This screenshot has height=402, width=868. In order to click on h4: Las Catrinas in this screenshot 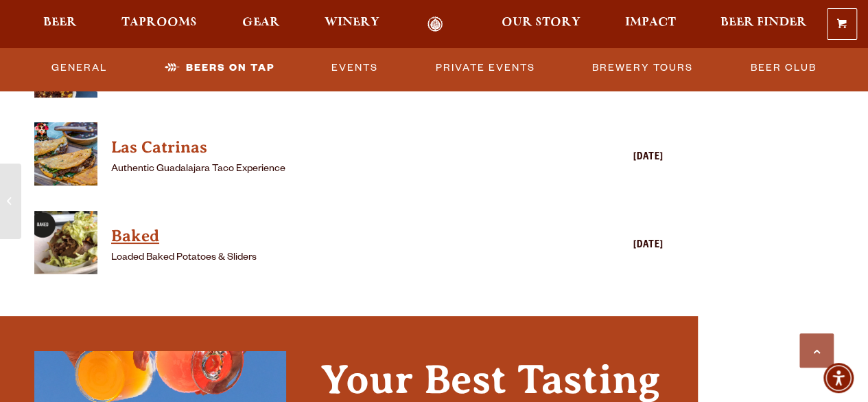, I will do `click(329, 148)`.